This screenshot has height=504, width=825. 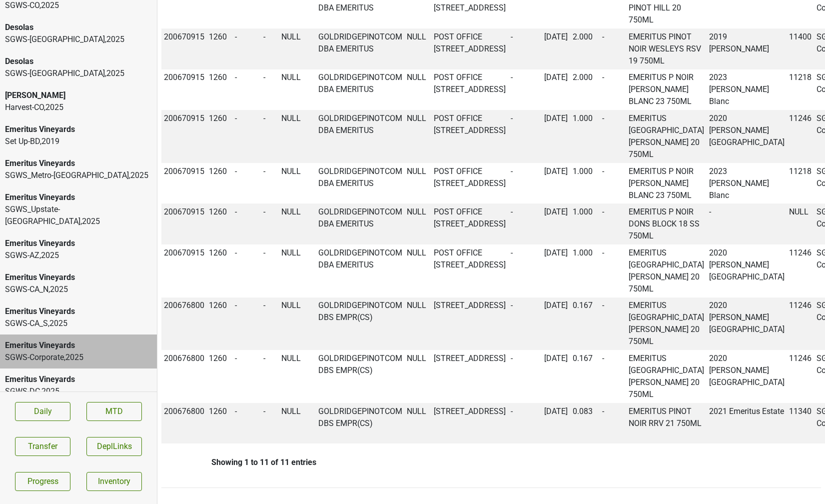 I want to click on a: MTD, so click(x=114, y=411).